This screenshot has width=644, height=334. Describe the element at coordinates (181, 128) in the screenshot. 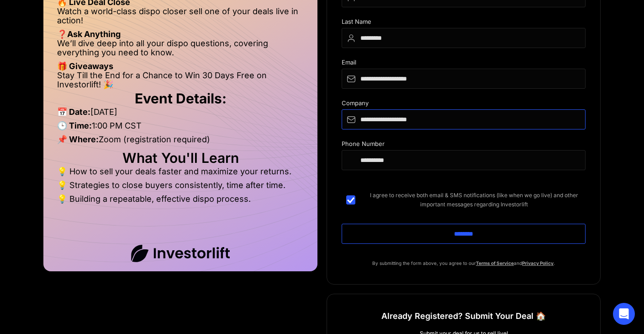

I see `li: 1:00 PM CST` at that location.